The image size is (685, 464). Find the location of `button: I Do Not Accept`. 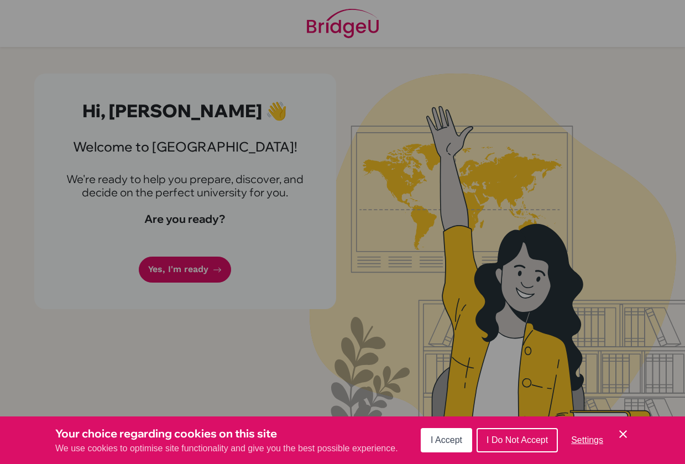

button: I Do Not Accept is located at coordinates (517, 440).